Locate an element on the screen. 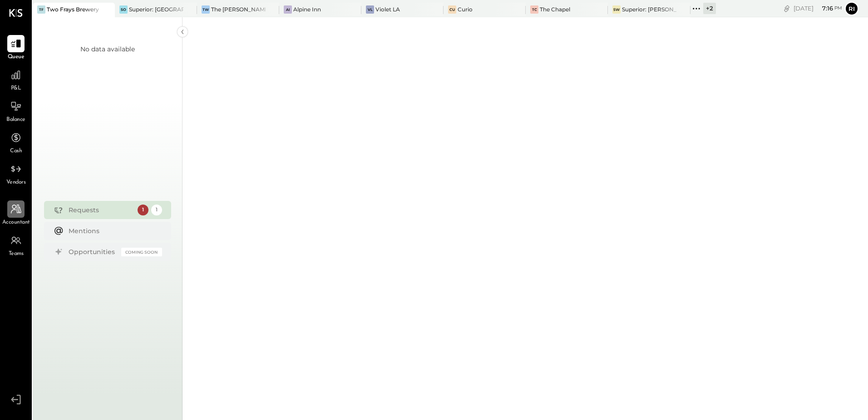 The image size is (868, 420). a: Accountant is located at coordinates (16, 214).